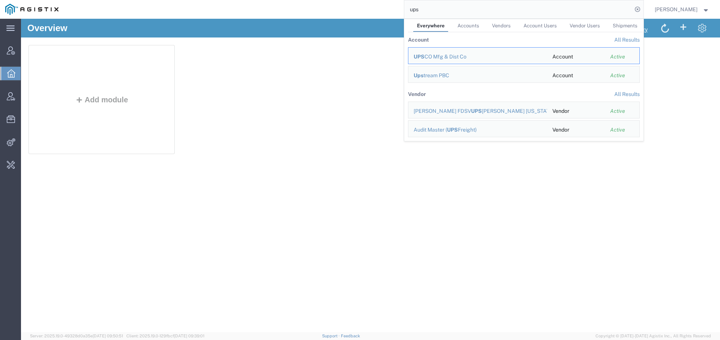  What do you see at coordinates (431, 40) in the screenshot?
I see `th: Account` at bounding box center [431, 40].